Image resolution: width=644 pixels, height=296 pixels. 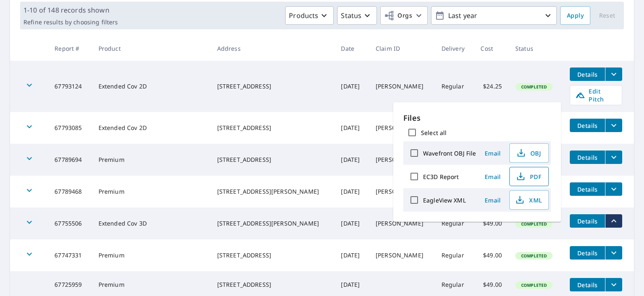 I want to click on td: Extended Cov 3D, so click(x=151, y=223).